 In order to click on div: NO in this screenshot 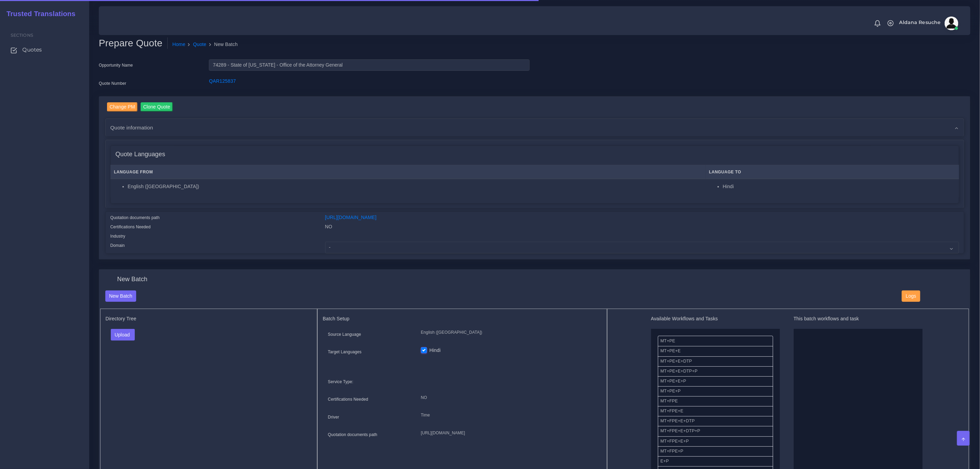, I will do `click(642, 227)`.